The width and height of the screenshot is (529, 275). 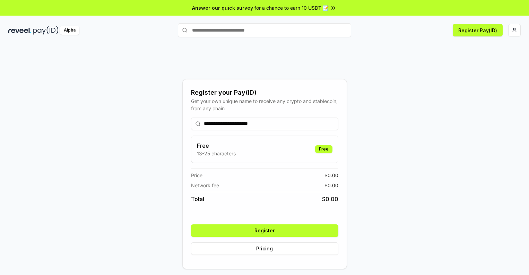 I want to click on button: Pricing, so click(x=264, y=248).